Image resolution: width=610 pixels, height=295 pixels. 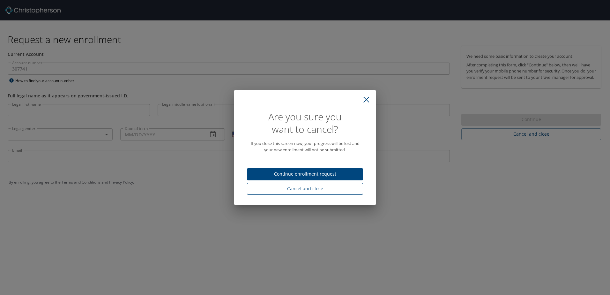 What do you see at coordinates (305, 147) in the screenshot?
I see `p: If you close this screen now, your progress will be lost and your new enrollment will not be subm...` at bounding box center [305, 147].